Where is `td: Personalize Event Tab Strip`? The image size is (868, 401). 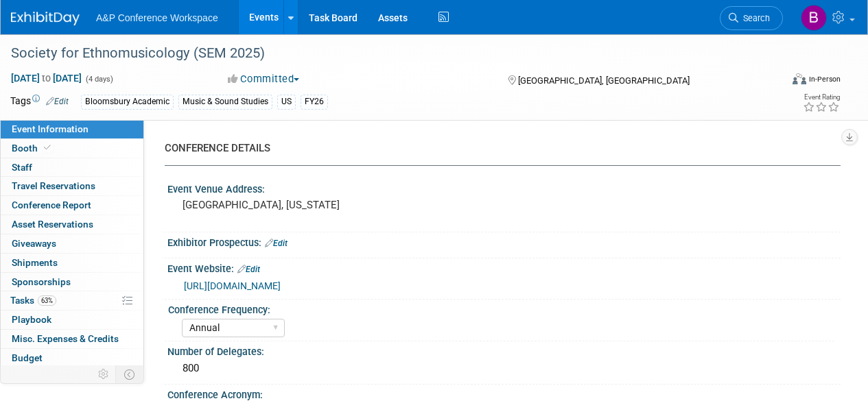
td: Personalize Event Tab Strip is located at coordinates (103, 374).